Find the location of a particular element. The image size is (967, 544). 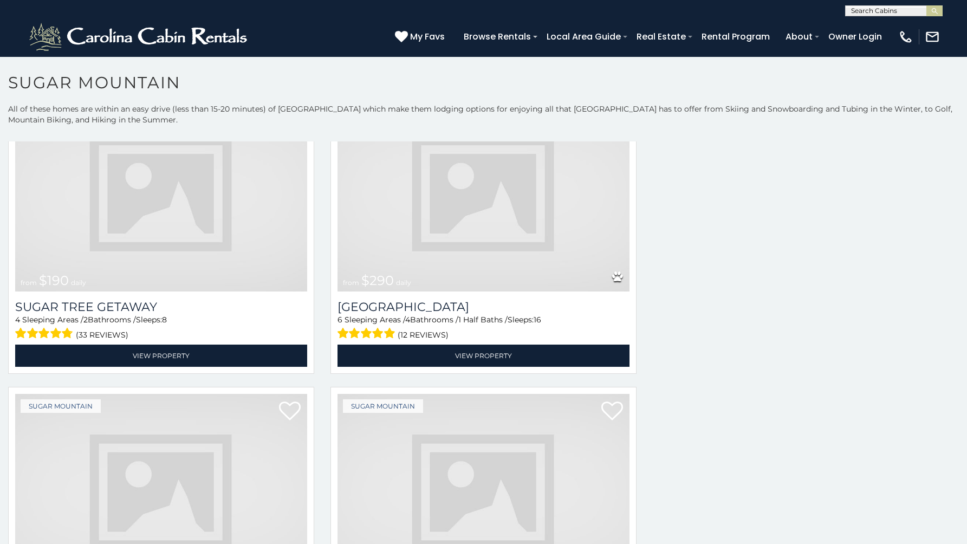

a: Owner Login is located at coordinates (855, 36).